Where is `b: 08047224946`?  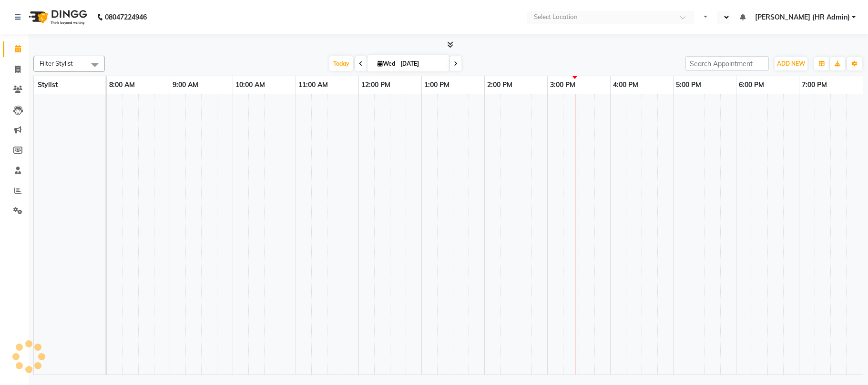 b: 08047224946 is located at coordinates (126, 17).